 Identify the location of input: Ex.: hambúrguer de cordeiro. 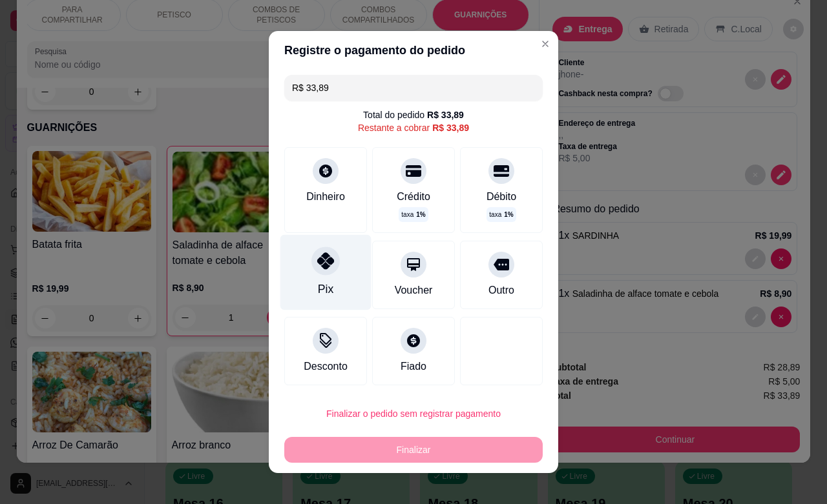
(414, 88).